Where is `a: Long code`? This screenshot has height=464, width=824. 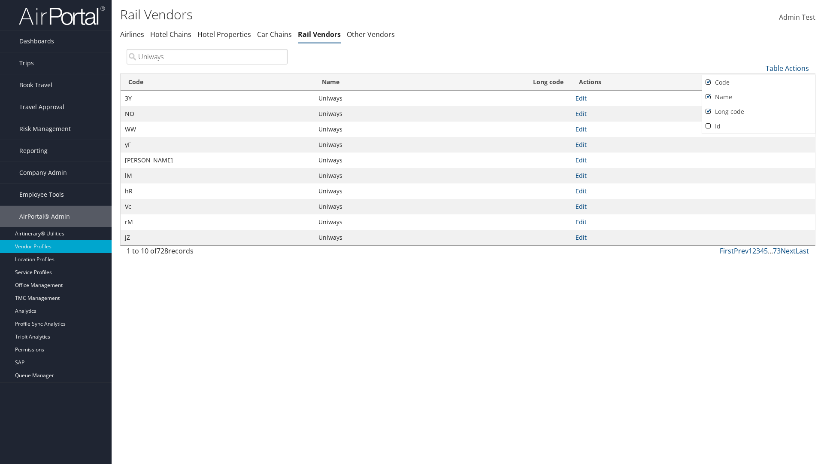
a: Long code is located at coordinates (759, 112).